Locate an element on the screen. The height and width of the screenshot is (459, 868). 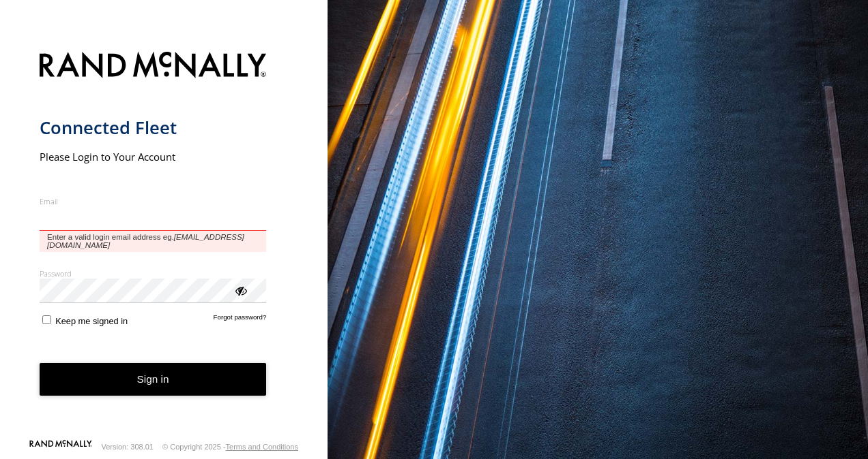
h2: Please Login to Your Account is located at coordinates (153, 156).